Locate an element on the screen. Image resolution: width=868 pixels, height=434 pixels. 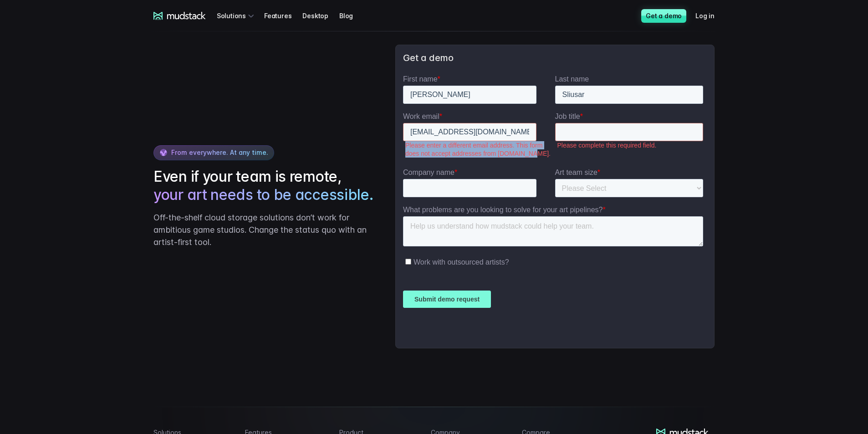
span: Work with outsourced artists? is located at coordinates (59, 187).